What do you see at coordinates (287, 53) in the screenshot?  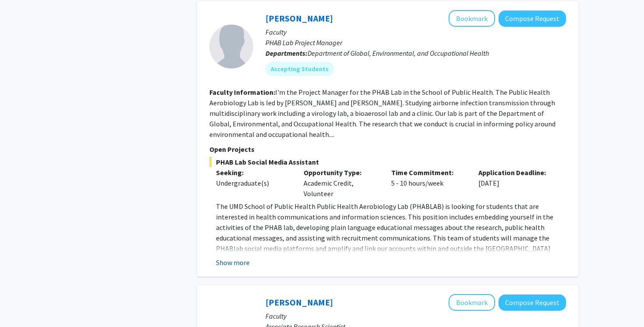 I see `b: Departments:` at bounding box center [287, 53].